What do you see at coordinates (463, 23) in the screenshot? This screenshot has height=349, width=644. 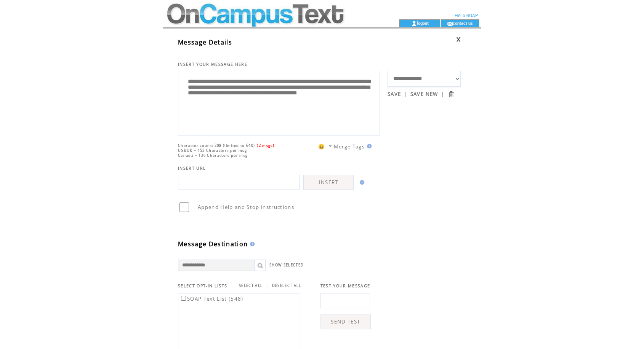 I see `a: contact us` at bounding box center [463, 23].